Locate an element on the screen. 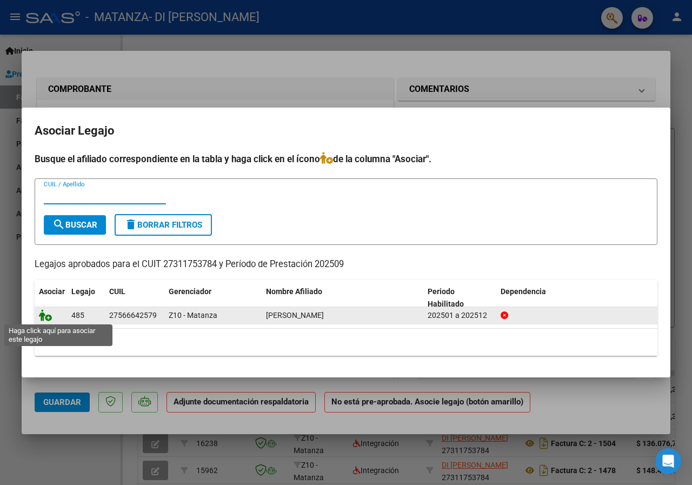 The width and height of the screenshot is (692, 485). div: 202501 a 202512 is located at coordinates (459, 315).